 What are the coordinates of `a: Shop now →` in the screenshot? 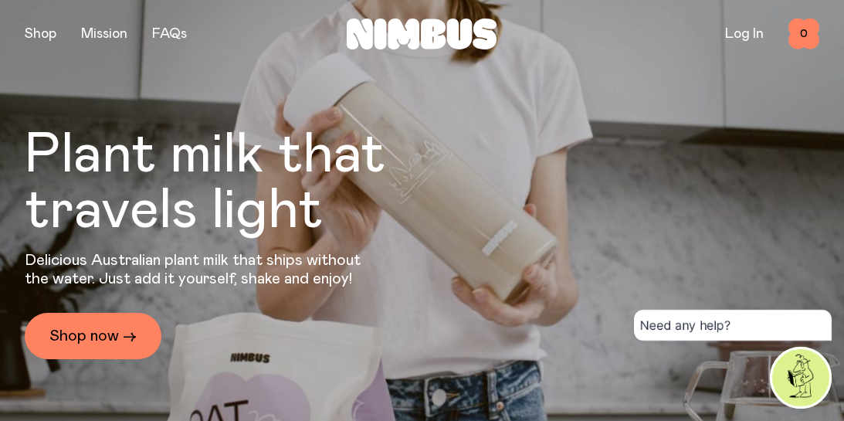 It's located at (93, 336).